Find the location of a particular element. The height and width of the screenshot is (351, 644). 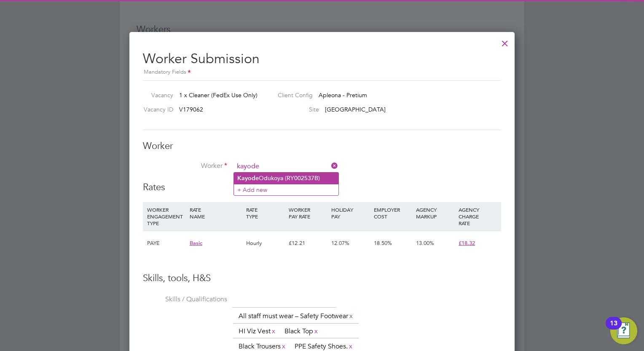

div: £12.21 is located at coordinates (308, 243).